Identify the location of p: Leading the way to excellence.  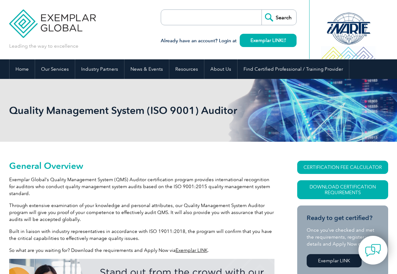
(44, 46).